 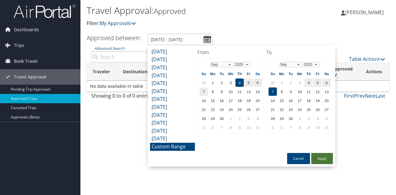 What do you see at coordinates (257, 91) in the screenshot?
I see `td: 13` at bounding box center [257, 91].